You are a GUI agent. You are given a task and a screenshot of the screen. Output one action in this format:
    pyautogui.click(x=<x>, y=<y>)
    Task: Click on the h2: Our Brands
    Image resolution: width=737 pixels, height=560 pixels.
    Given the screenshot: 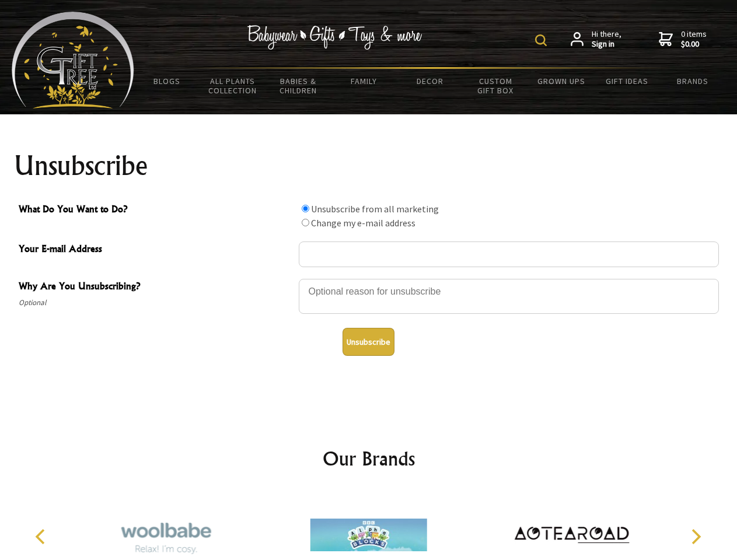 What is the action you would take?
    pyautogui.click(x=369, y=458)
    